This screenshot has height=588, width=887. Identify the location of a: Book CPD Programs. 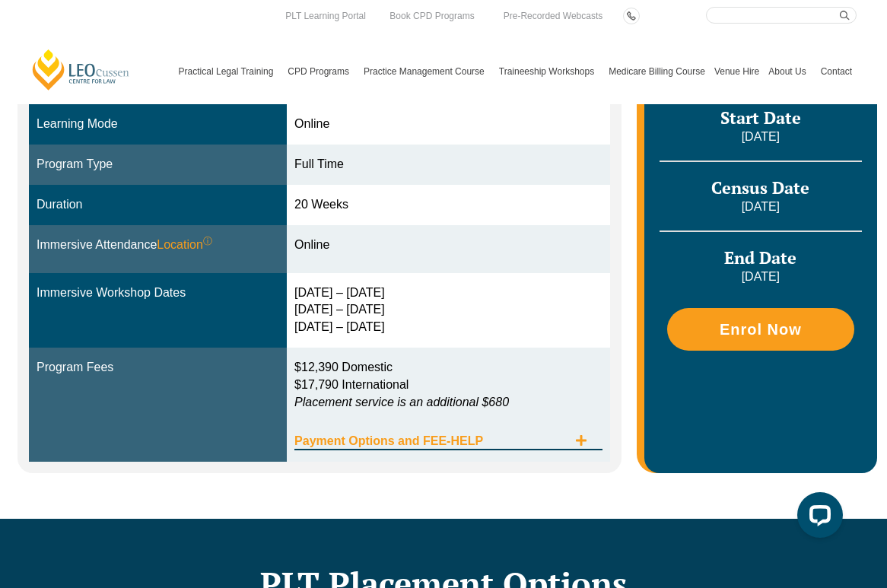
(431, 16).